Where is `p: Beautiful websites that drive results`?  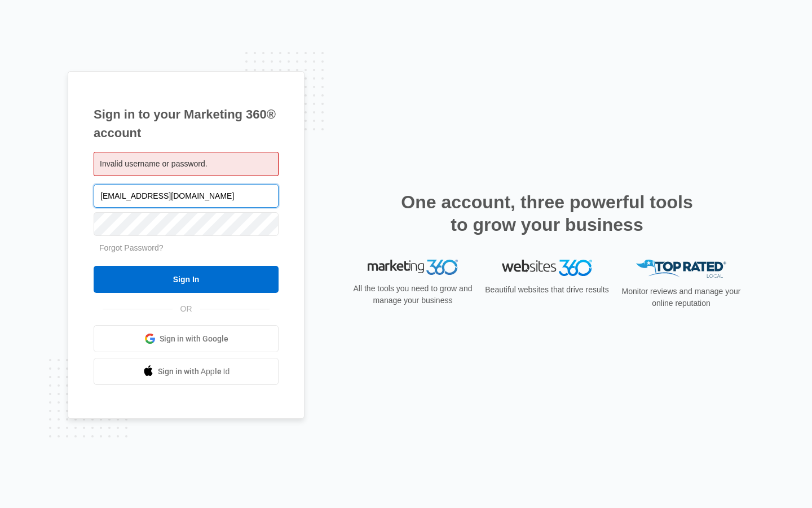 p: Beautiful websites that drive results is located at coordinates (547, 290).